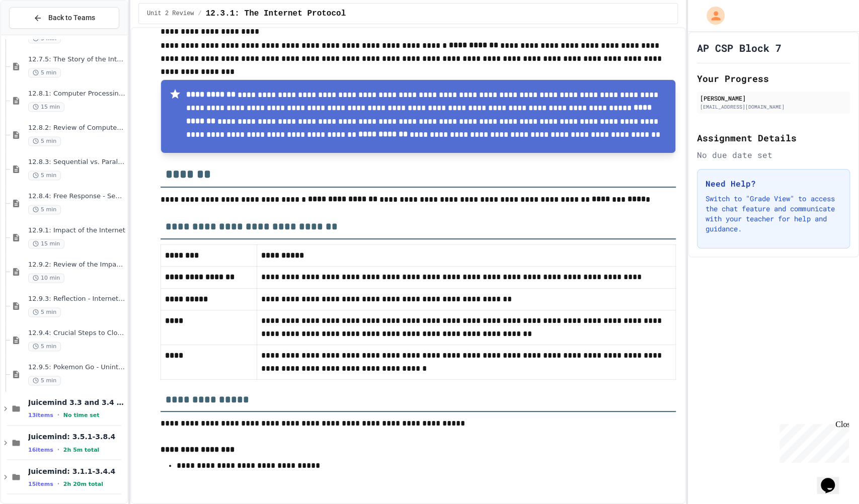 Image resolution: width=859 pixels, height=504 pixels. Describe the element at coordinates (774, 183) in the screenshot. I see `h3: Need Help?` at that location.